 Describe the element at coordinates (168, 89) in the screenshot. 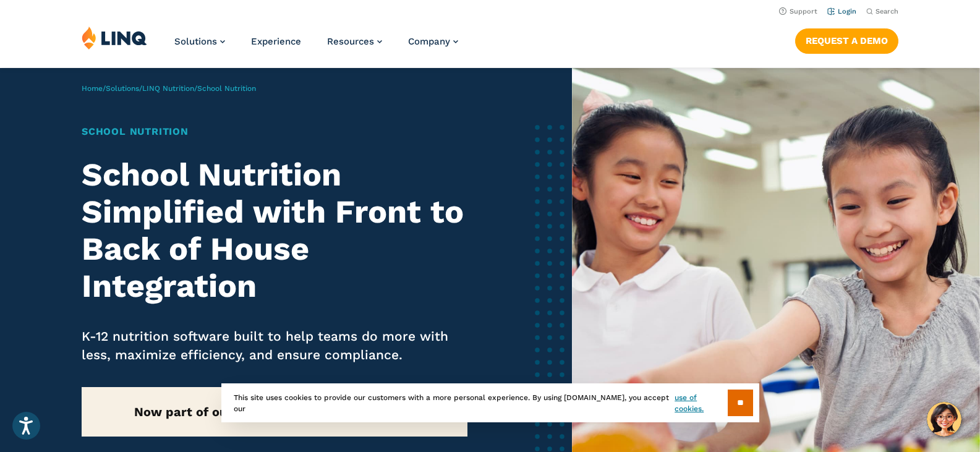

I see `a: LINQ Nutrition` at that location.